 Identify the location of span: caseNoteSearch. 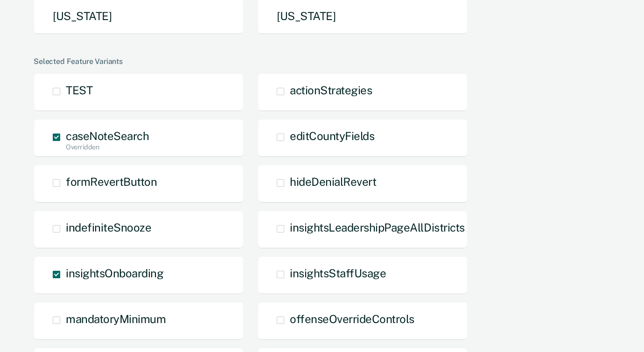
(107, 136).